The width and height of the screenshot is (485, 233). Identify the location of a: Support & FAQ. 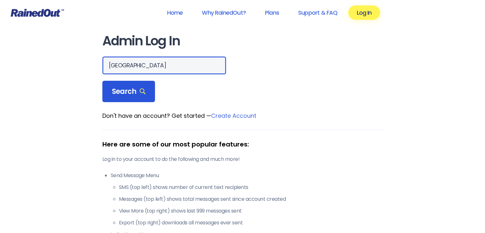
(318, 12).